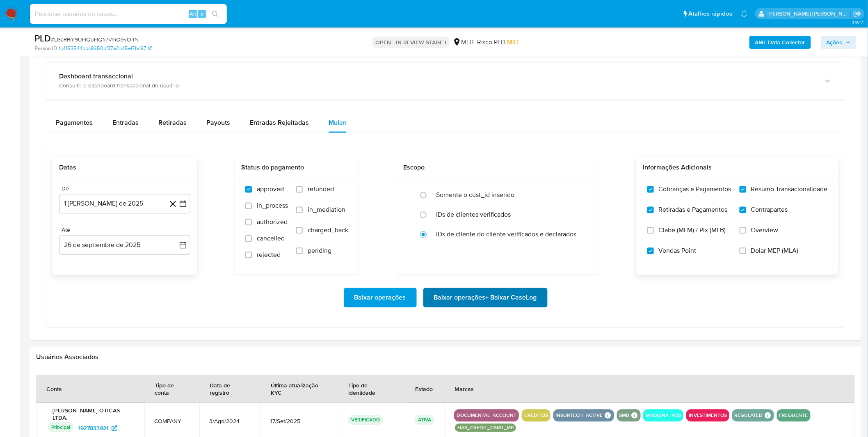 The image size is (868, 437). I want to click on a: 1c4153544bbc8650bf37a2c45ef7bc97, so click(105, 49).